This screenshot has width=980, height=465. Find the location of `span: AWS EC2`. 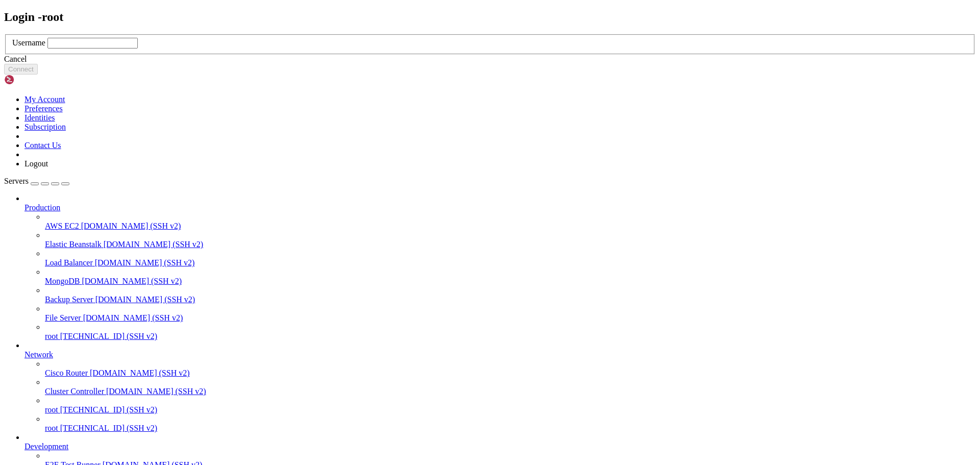

span: AWS EC2 is located at coordinates (62, 226).